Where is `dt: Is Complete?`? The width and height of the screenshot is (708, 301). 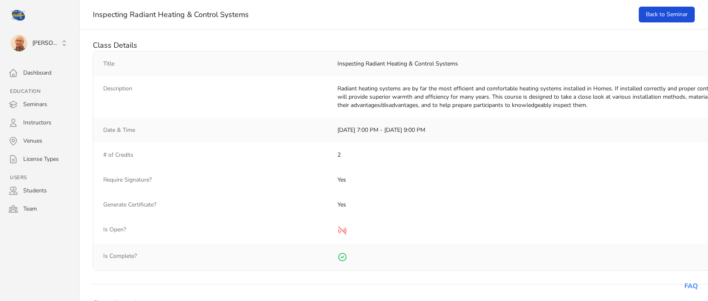 dt: Is Complete? is located at coordinates (217, 257).